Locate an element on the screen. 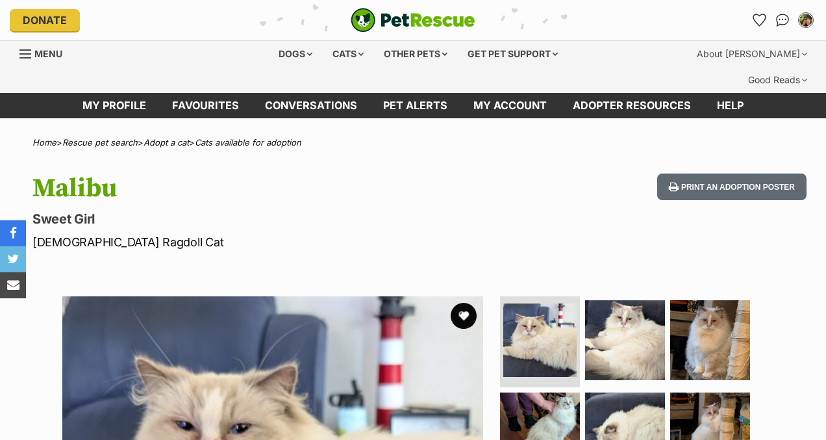  a: Pet alerts is located at coordinates (415, 105).